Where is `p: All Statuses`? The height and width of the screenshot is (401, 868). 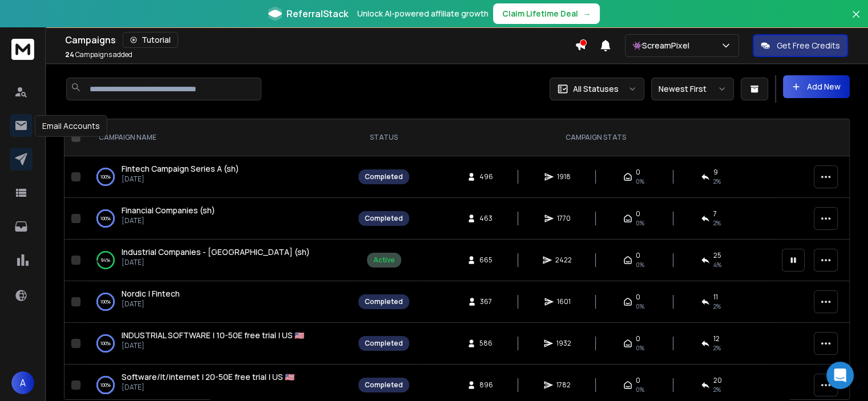
p: All Statuses is located at coordinates (596, 89).